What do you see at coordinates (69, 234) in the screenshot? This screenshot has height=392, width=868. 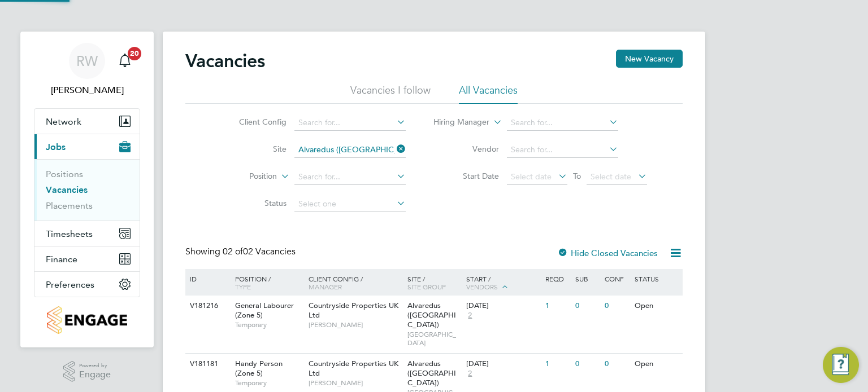 I see `span: Timesheets` at bounding box center [69, 234].